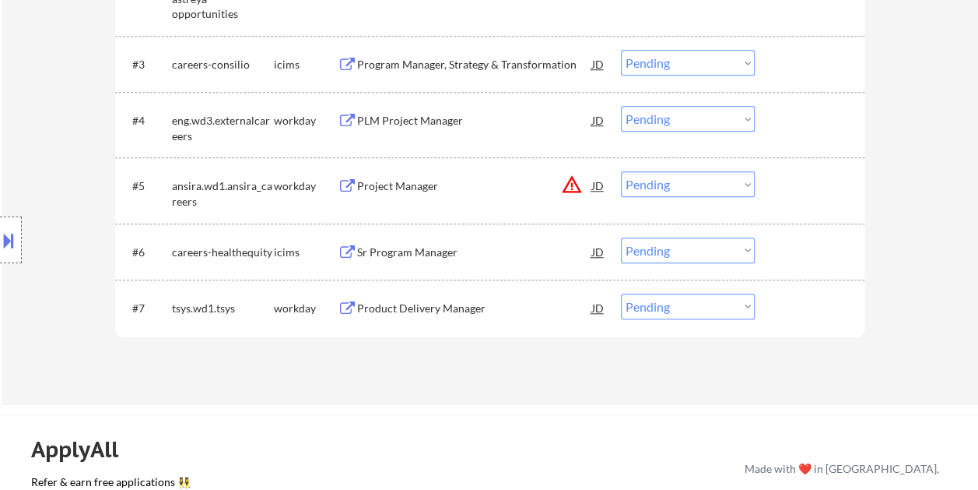 The width and height of the screenshot is (978, 490). Describe the element at coordinates (146, 65) in the screenshot. I see `div: #3` at that location.